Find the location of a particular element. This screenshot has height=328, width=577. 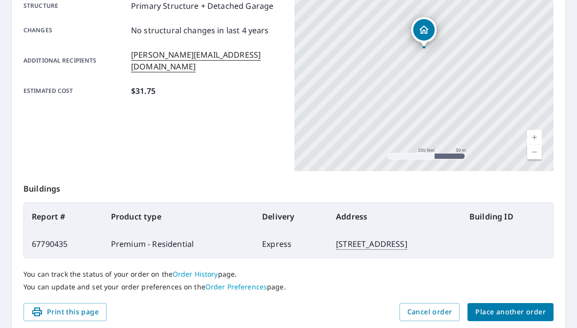

p: Additional recipients is located at coordinates (75, 61).